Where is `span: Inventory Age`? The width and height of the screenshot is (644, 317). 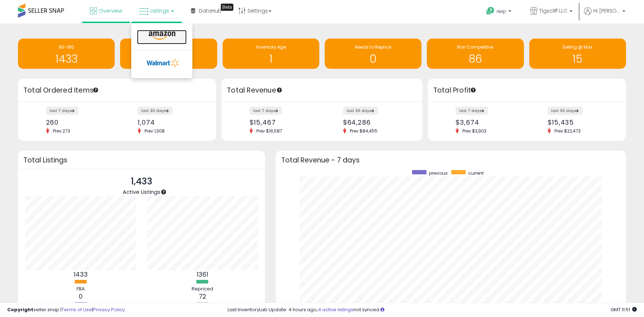
span: Inventory Age is located at coordinates (271, 47).